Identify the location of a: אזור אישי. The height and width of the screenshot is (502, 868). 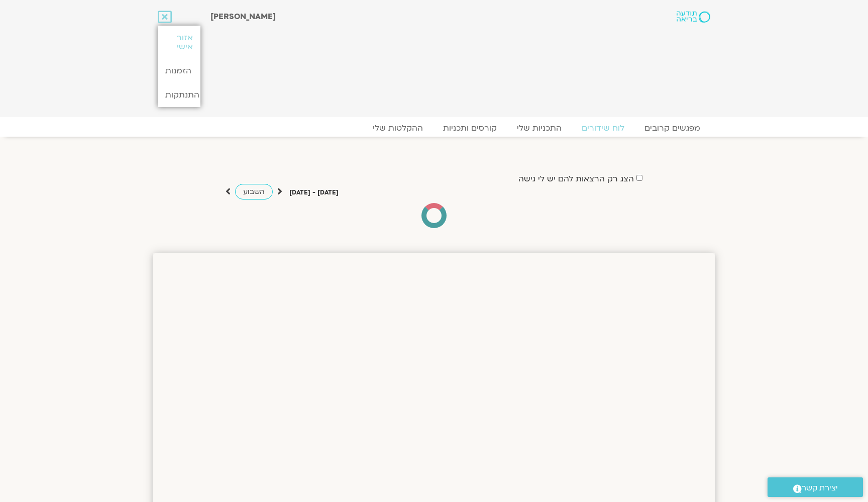
(179, 42).